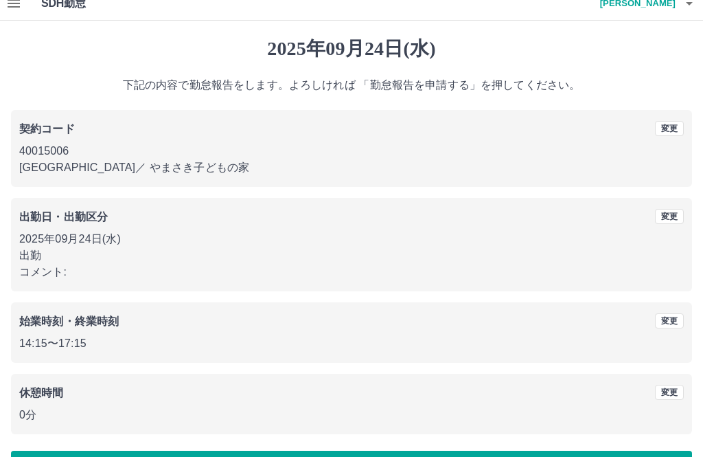 The width and height of the screenshot is (703, 457). What do you see at coordinates (352, 272) in the screenshot?
I see `p: コメント:` at bounding box center [352, 272].